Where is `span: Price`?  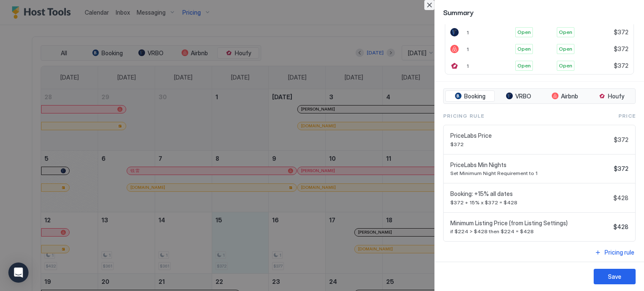
span: Price is located at coordinates (627, 116).